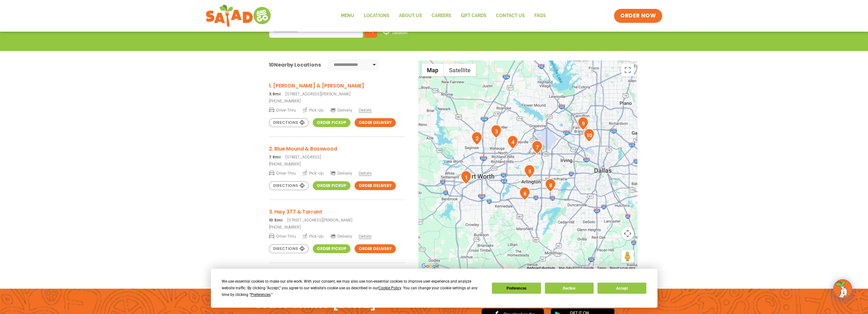 This screenshot has width=868, height=314. I want to click on span: Cookie Policy, so click(390, 288).